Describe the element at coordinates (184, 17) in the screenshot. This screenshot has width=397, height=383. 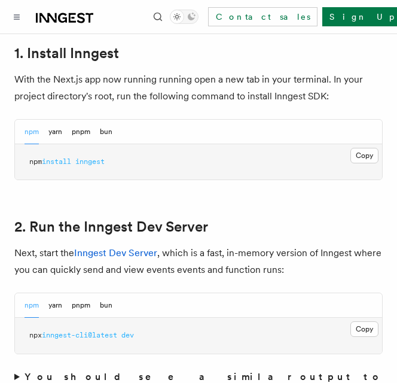
I see `button: Toggle dark mode` at that location.